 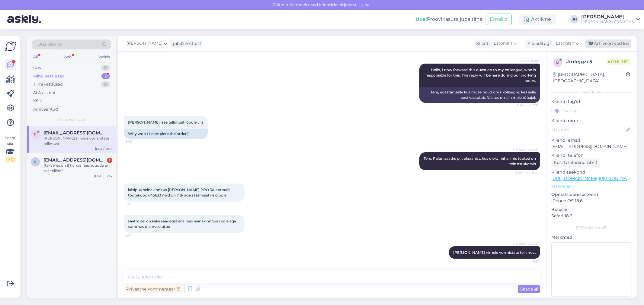 What do you see at coordinates (591, 121) in the screenshot?
I see `p: Kliendi nimi` at bounding box center [591, 121].